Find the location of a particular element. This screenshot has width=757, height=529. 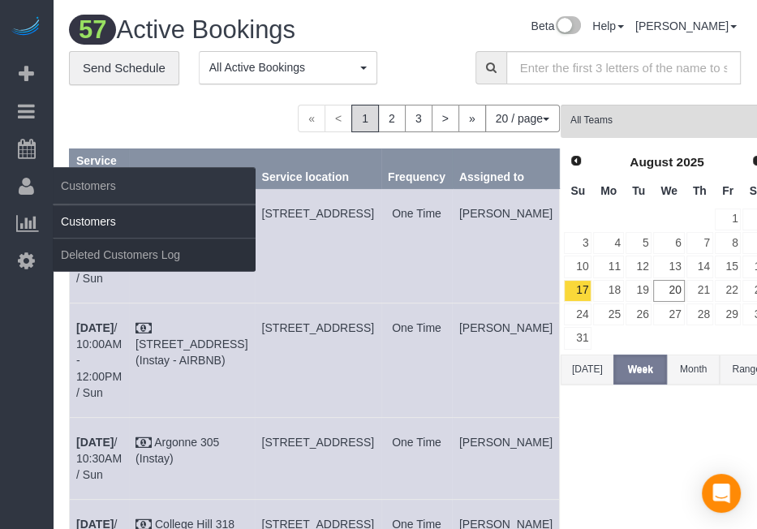

a: 21 is located at coordinates (699, 290).